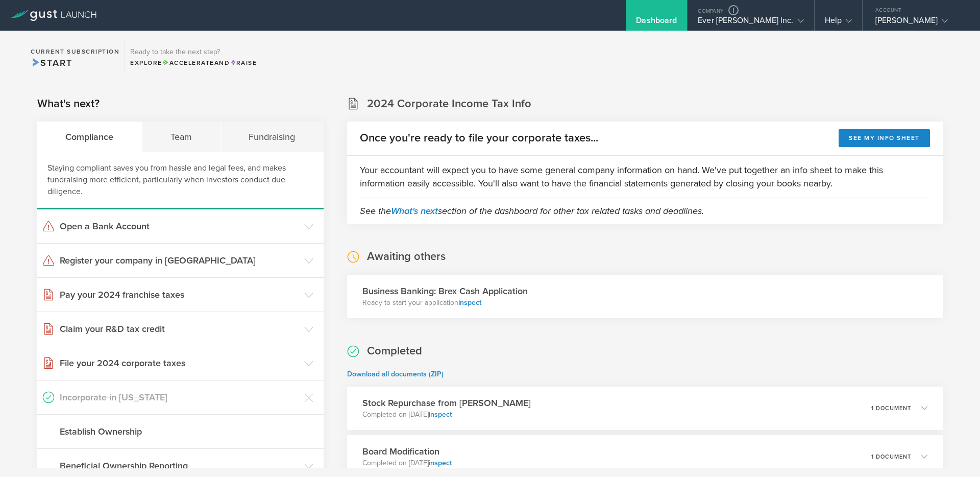 This screenshot has height=477, width=980. I want to click on h3: Establish Ownership, so click(184, 432).